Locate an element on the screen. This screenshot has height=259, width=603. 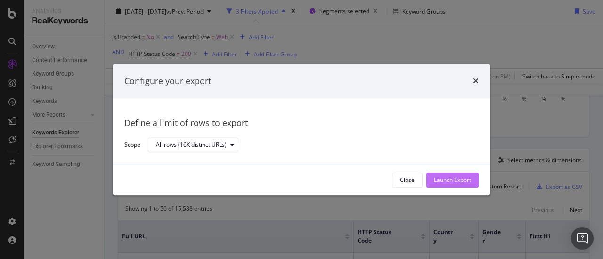
div: Close is located at coordinates (407, 180).